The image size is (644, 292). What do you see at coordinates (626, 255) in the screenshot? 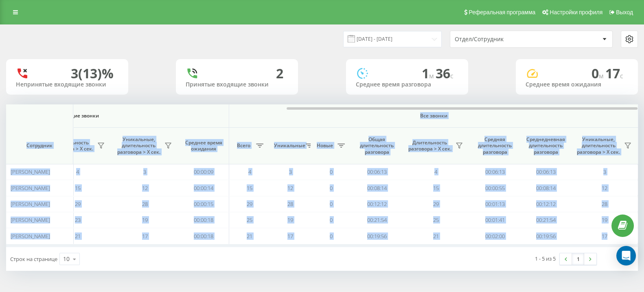
I see `div: Open Intercom Messenger` at bounding box center [626, 255].